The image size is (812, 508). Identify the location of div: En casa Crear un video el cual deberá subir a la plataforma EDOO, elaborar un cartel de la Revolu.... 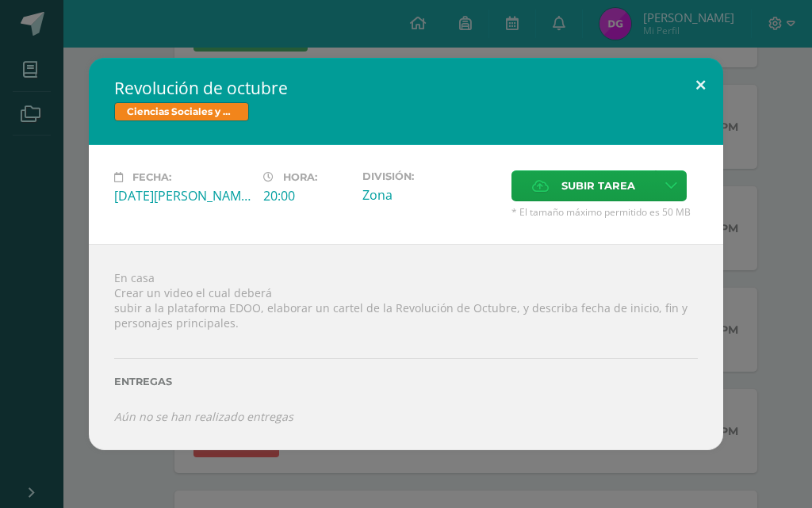
(406, 347).